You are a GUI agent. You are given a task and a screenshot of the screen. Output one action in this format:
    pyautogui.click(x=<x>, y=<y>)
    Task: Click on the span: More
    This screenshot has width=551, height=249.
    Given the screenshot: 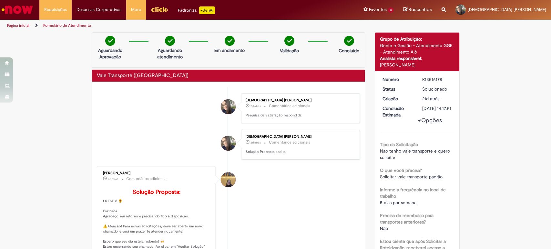 What is the action you would take?
    pyautogui.click(x=136, y=10)
    